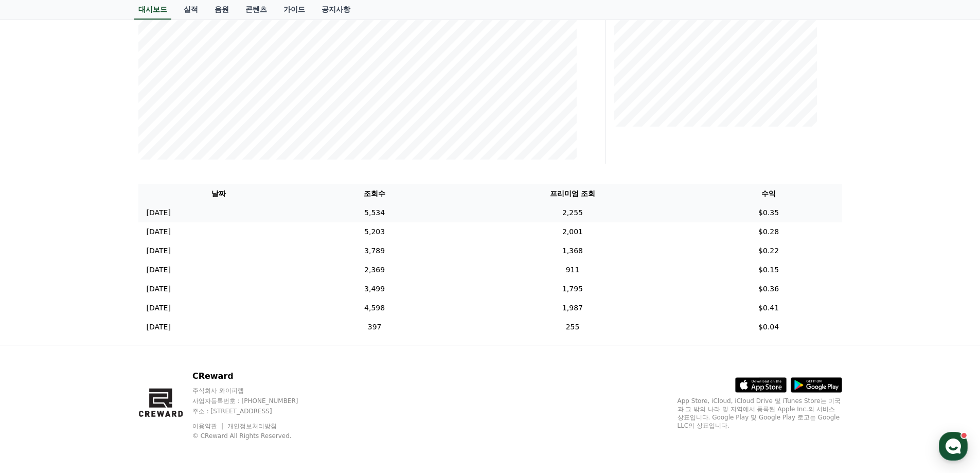  Describe the element at coordinates (769, 308) in the screenshot. I see `td: $0.41` at that location.